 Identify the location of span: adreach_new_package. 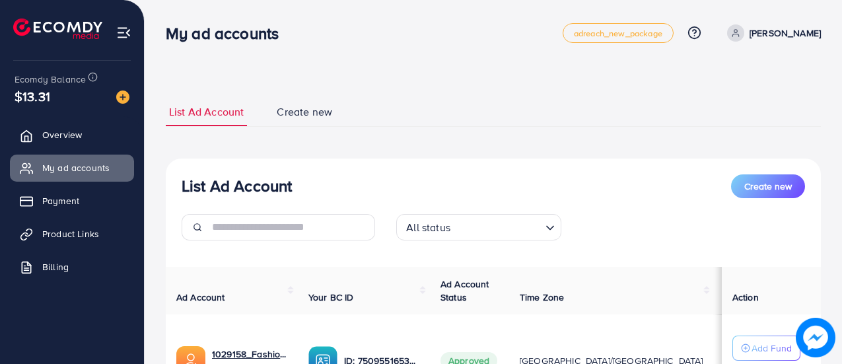
(618, 33).